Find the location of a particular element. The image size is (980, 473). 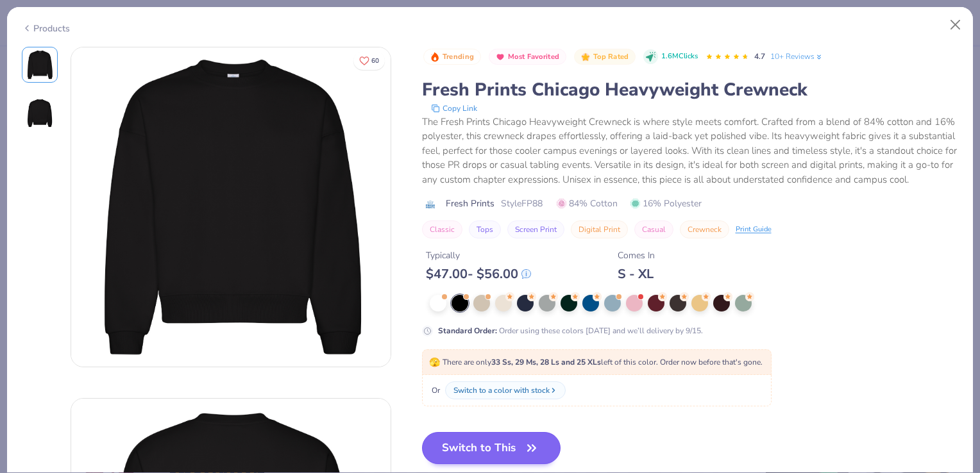

button: Screen Print is located at coordinates (536, 230).